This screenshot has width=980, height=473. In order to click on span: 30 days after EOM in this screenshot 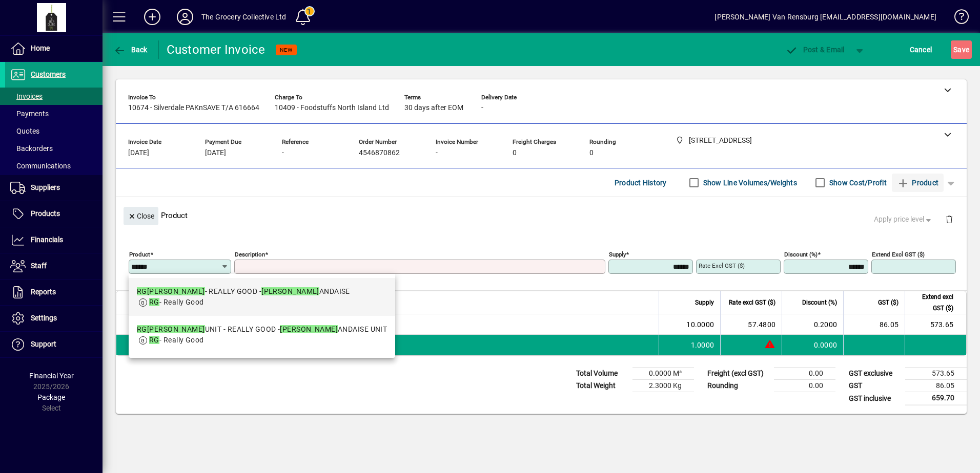, I will do `click(434, 108)`.